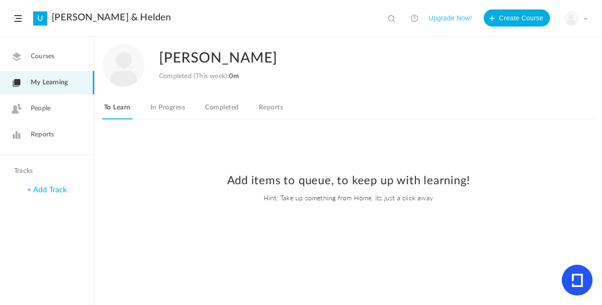 This screenshot has width=602, height=305. I want to click on button: Create Course, so click(517, 18).